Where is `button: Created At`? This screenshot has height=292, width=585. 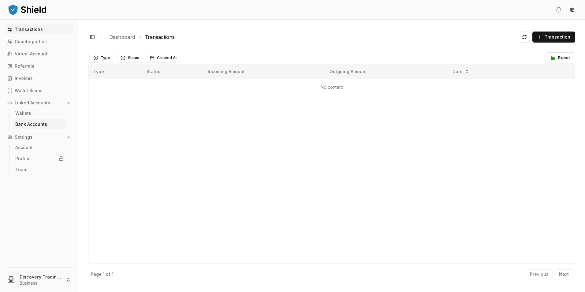 button: Created At is located at coordinates (163, 58).